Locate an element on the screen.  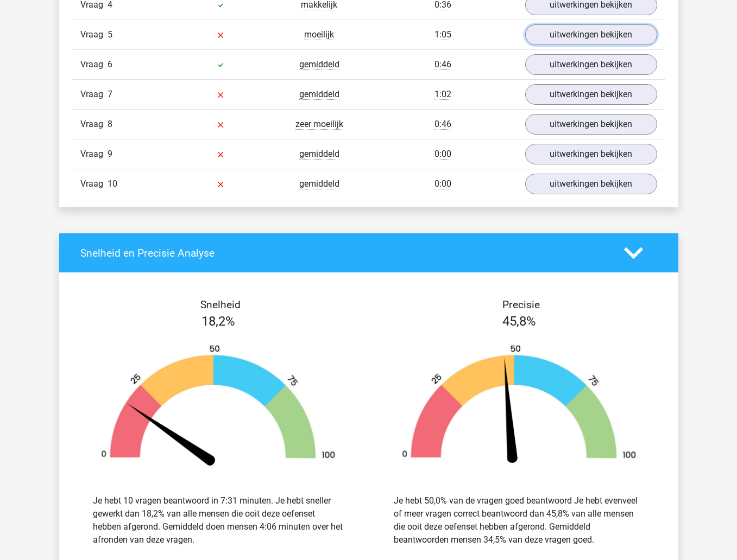
span: 45,8% is located at coordinates (519, 321).